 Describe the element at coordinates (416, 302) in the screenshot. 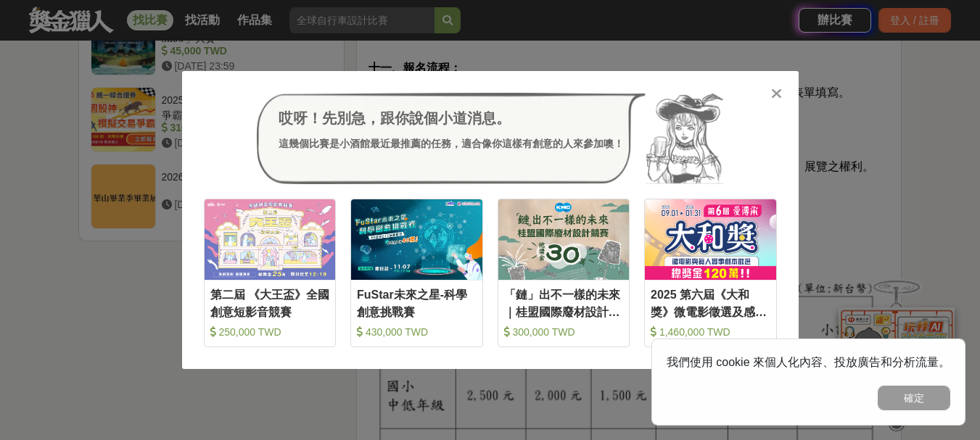

I see `div: FuStar未來之星-科學創意挑戰賽` at that location.